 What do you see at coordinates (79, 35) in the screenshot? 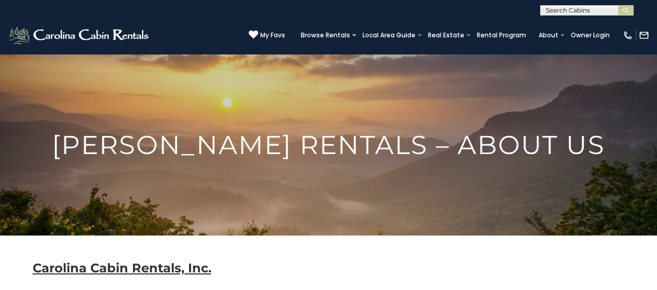
I see `img: White-1-2.png` at bounding box center [79, 35].